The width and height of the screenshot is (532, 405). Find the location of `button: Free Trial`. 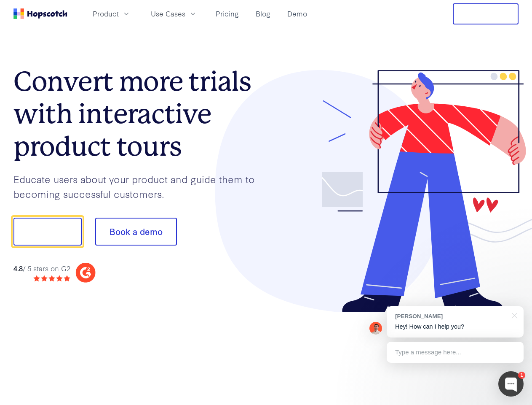

button: Free Trial is located at coordinates (486, 14).